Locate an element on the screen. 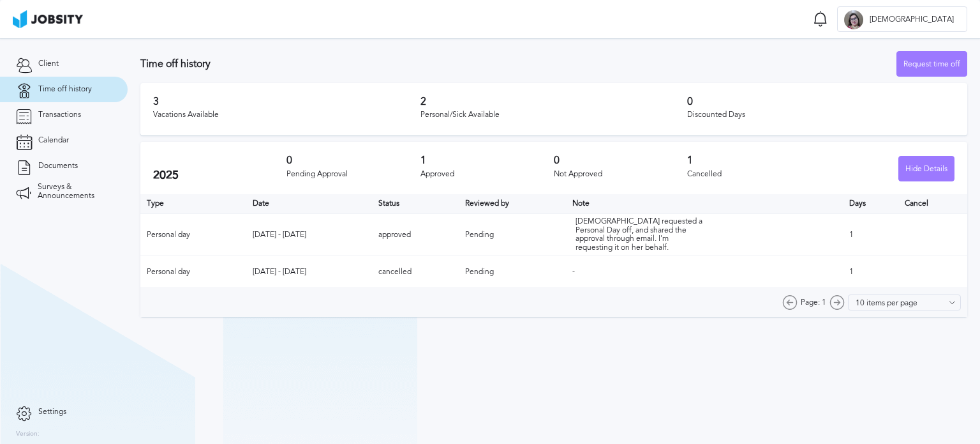  h2: 2025 is located at coordinates (219, 175).